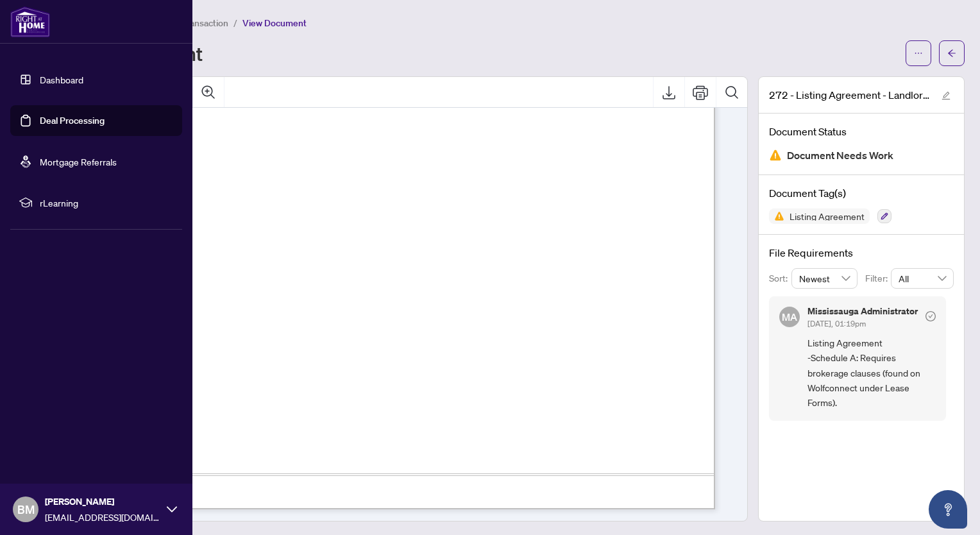 This screenshot has width=980, height=535. I want to click on button: Open asap, so click(948, 509).